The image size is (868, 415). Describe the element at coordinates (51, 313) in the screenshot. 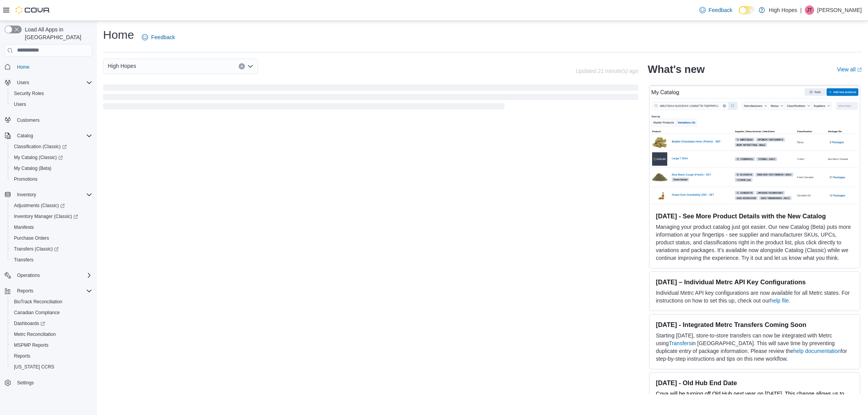

I see `button: Canadian Compliance` at that location.